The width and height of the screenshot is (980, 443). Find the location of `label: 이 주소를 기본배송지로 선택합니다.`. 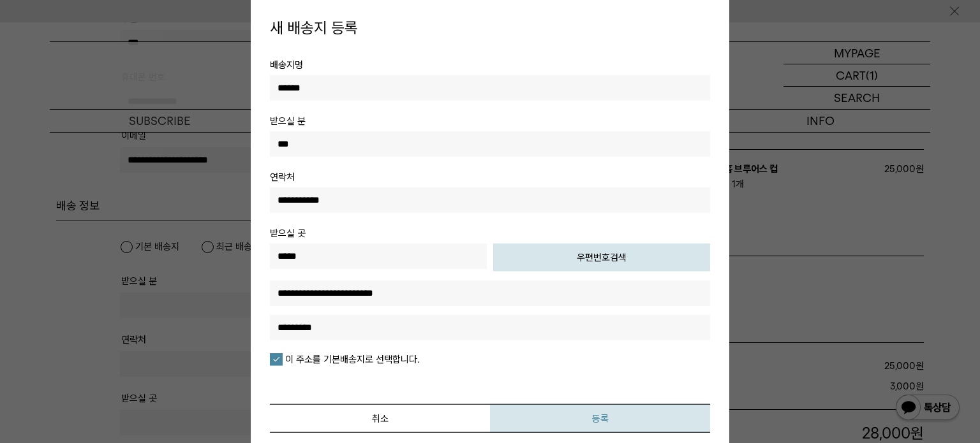

label: 이 주소를 기본배송지로 선택합니다. is located at coordinates (345, 359).